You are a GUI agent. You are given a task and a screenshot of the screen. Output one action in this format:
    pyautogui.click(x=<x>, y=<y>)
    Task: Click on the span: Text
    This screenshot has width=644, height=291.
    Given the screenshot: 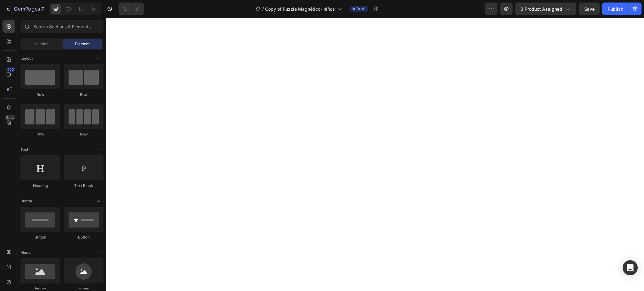 What is the action you would take?
    pyautogui.click(x=24, y=149)
    